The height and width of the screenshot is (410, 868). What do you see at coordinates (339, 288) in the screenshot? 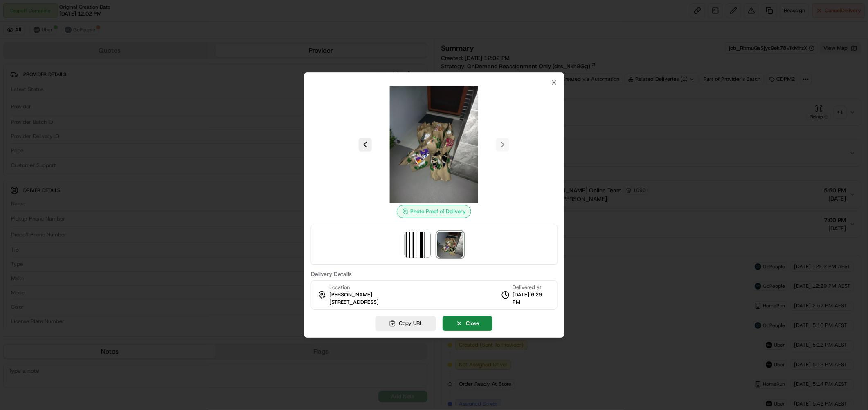
I see `span: Location` at bounding box center [339, 288].